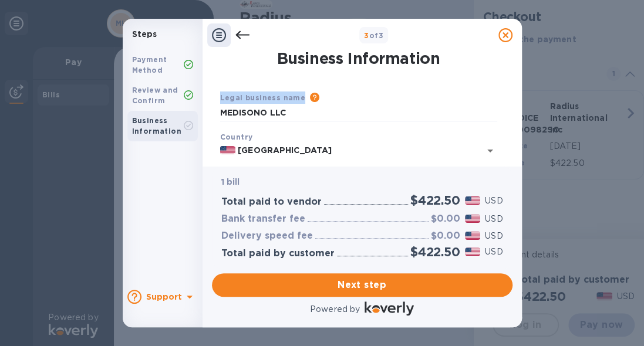 The height and width of the screenshot is (346, 644). I want to click on b: of 3, so click(373, 36).